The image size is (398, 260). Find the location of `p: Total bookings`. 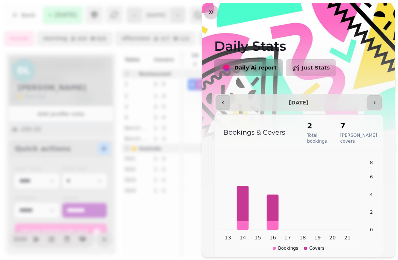

p: Total bookings is located at coordinates (317, 138).